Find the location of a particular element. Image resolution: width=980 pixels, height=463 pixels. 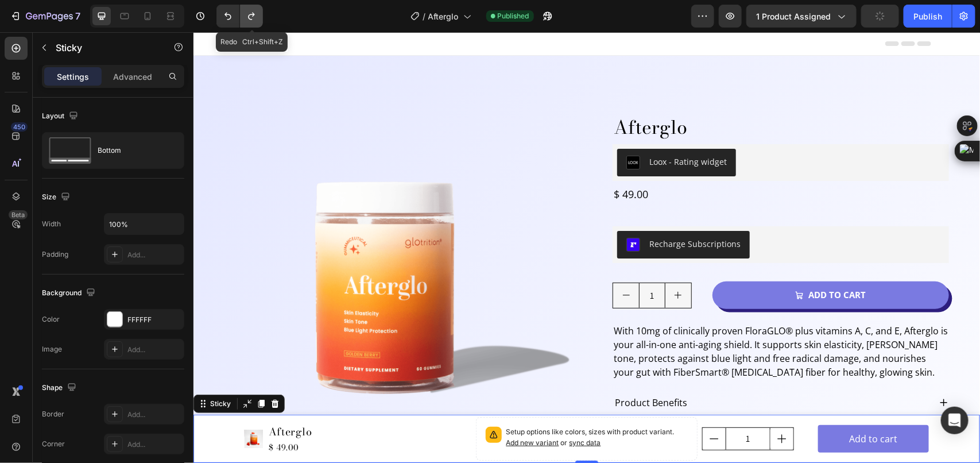

div: Corner is located at coordinates (53, 443).